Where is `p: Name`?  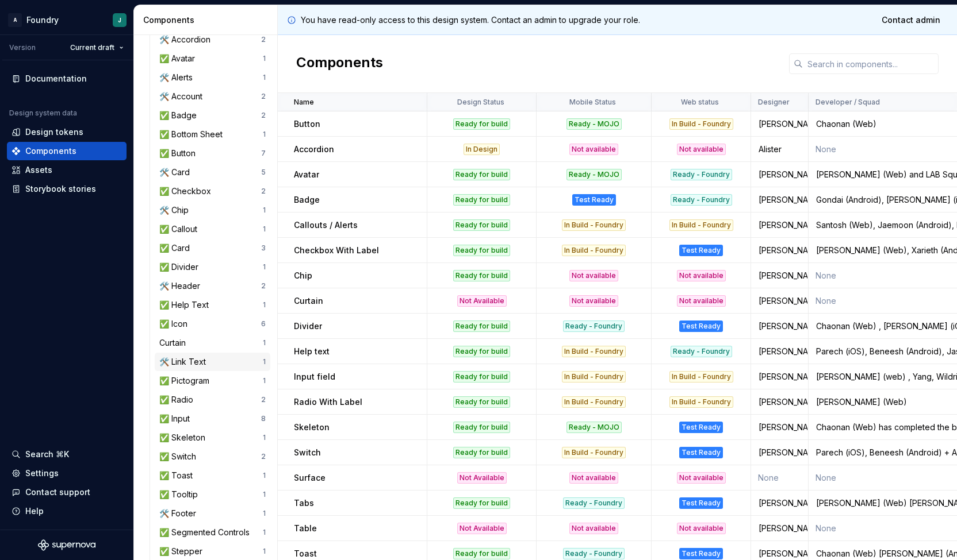
p: Name is located at coordinates (303, 102).